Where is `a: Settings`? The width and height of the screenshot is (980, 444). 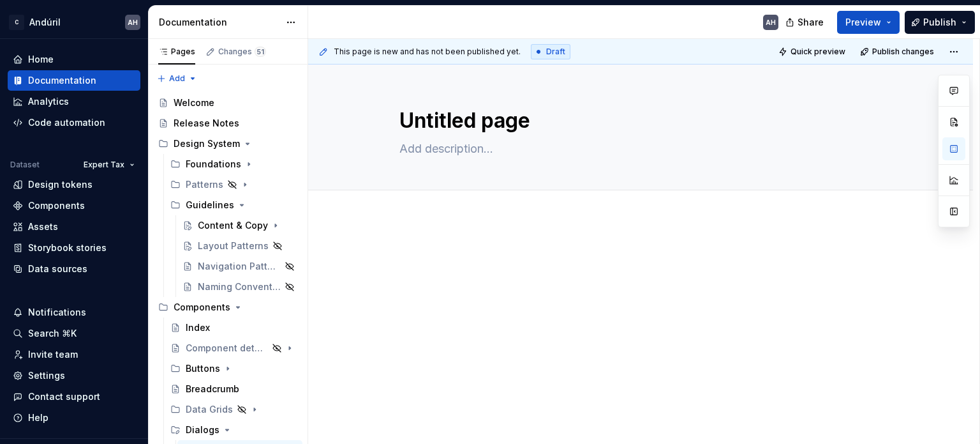 a: Settings is located at coordinates (74, 376).